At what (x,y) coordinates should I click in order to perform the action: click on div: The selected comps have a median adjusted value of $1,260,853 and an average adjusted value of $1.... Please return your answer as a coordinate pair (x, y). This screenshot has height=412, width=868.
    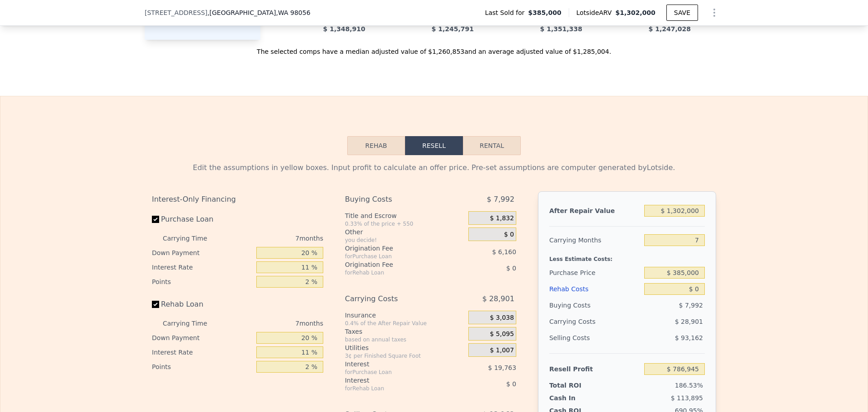
    Looking at the image, I should click on (434, 48).